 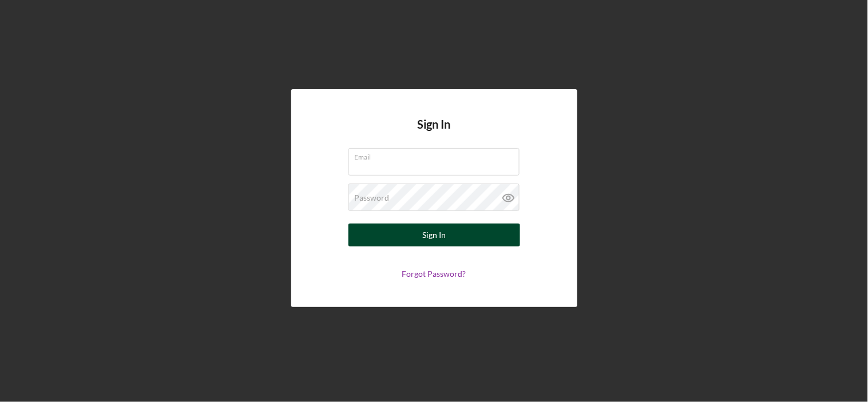 What do you see at coordinates (433, 235) in the screenshot?
I see `div: Sign In` at bounding box center [433, 235].